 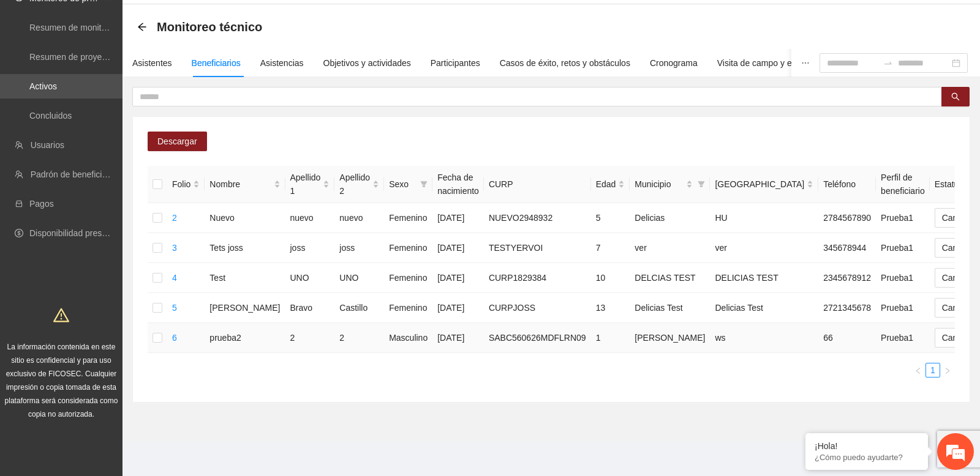 What do you see at coordinates (177, 141) in the screenshot?
I see `button: Descargar` at bounding box center [177, 141].